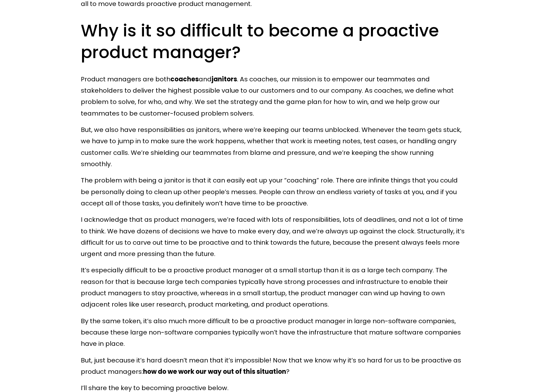  I want to click on p: Product managers are both and . As coaches, our mission is to empower our teammates and stakehold..., so click(273, 96).